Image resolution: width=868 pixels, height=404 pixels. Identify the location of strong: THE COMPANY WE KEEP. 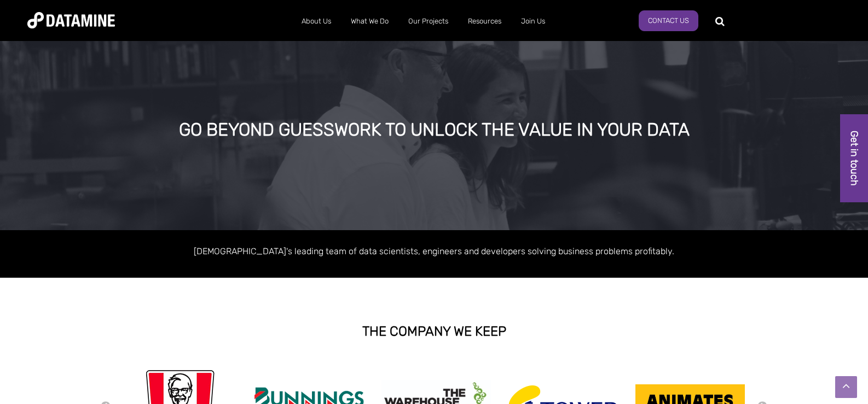
(434, 332).